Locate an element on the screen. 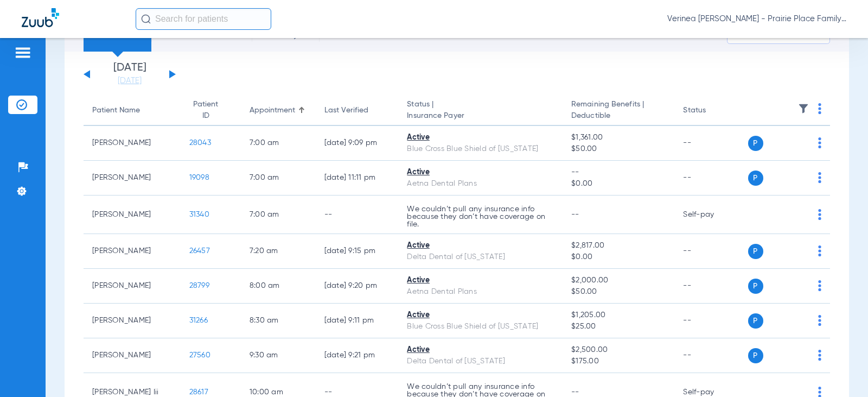  th: Status | is located at coordinates (480, 110).